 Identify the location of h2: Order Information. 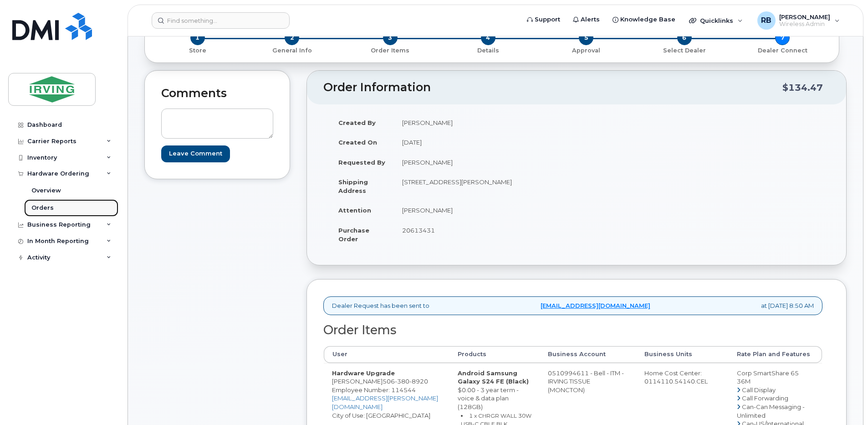
(553, 87).